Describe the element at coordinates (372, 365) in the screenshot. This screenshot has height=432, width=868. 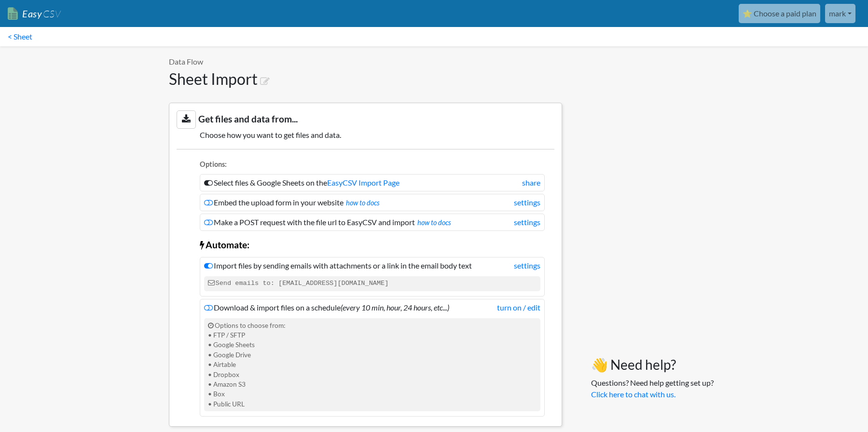
I see `div: Options to choose from: • FTP / SFTP • Google Sheets • Google Drive • Airtable • Dropbox • Amazon...` at that location.